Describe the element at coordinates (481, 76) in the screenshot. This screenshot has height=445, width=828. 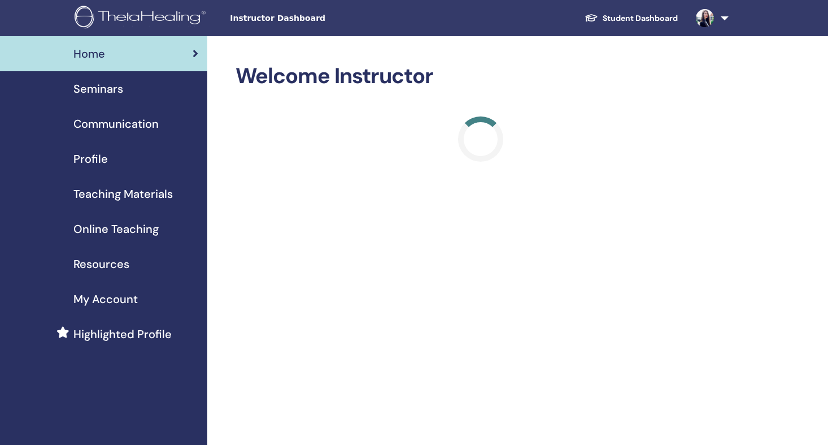
I see `h2: Welcome Instructor` at that location.